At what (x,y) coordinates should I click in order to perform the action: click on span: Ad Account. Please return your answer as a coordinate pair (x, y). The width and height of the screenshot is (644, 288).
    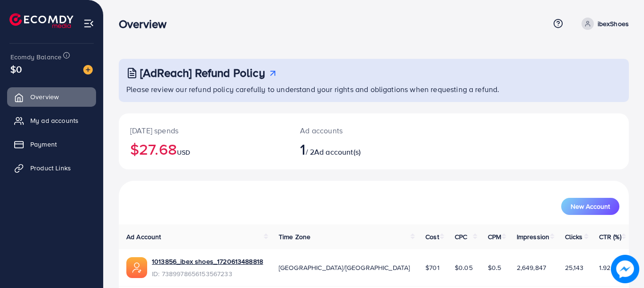
    Looking at the image, I should click on (144, 237).